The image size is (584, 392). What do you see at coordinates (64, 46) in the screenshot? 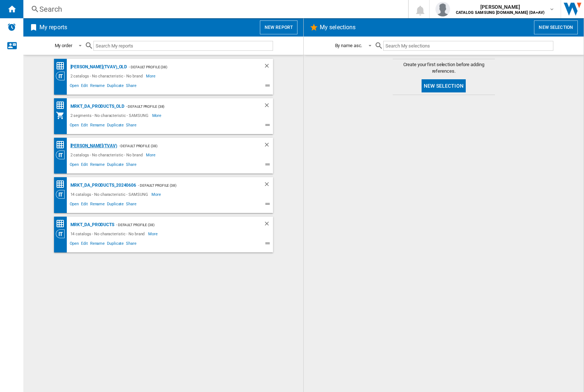
I see `div: My order` at bounding box center [64, 46].